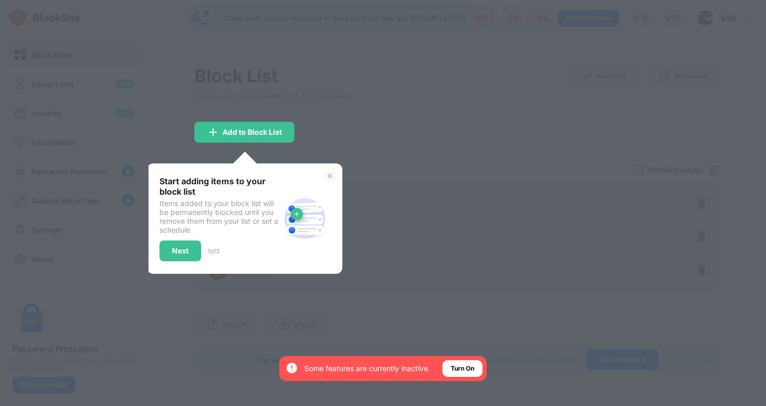 This screenshot has width=766, height=406. What do you see at coordinates (462, 369) in the screenshot?
I see `div: Turn On` at bounding box center [462, 369].